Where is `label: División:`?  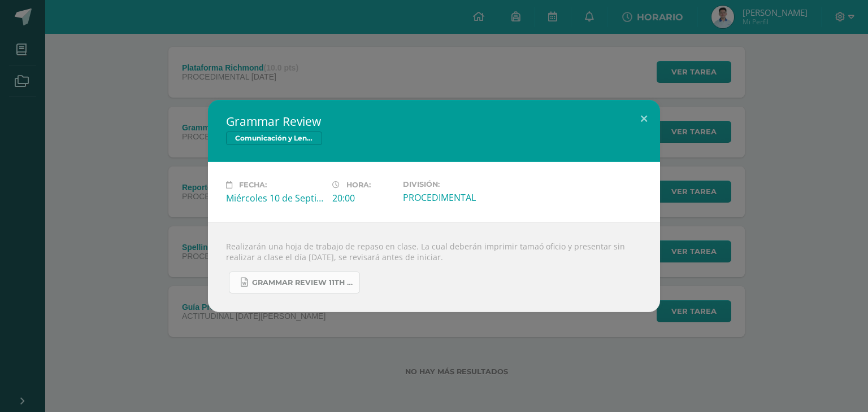 label: División: is located at coordinates (452, 184).